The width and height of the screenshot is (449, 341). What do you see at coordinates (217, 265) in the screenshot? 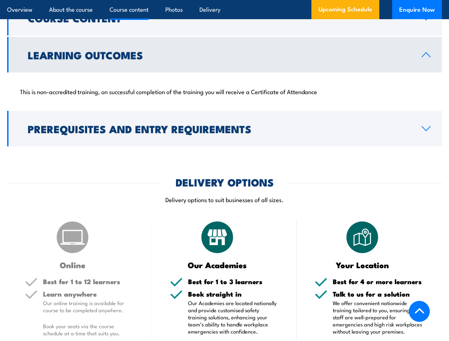
I see `h3: Our Academies` at bounding box center [217, 265].